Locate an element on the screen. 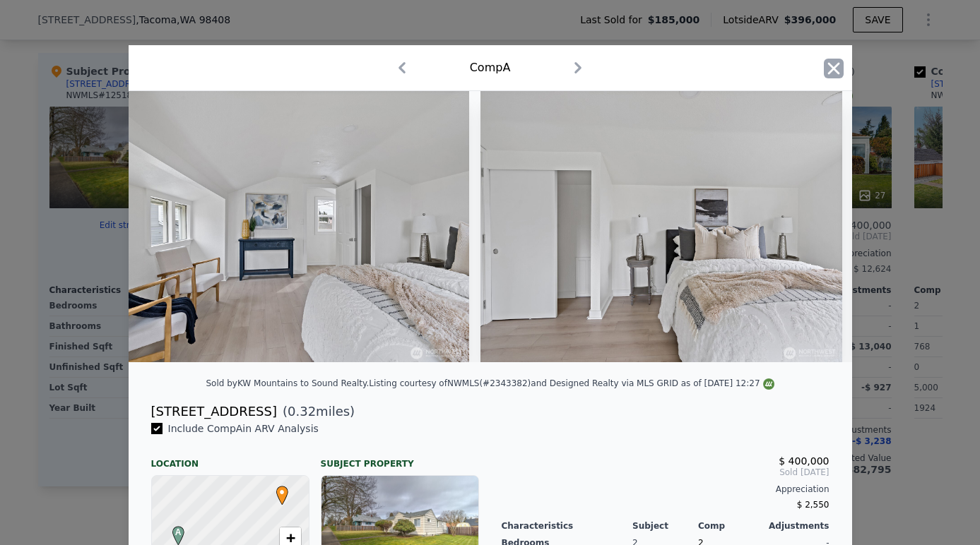 The height and width of the screenshot is (545, 980). img: NWMLS Logo is located at coordinates (769, 384).